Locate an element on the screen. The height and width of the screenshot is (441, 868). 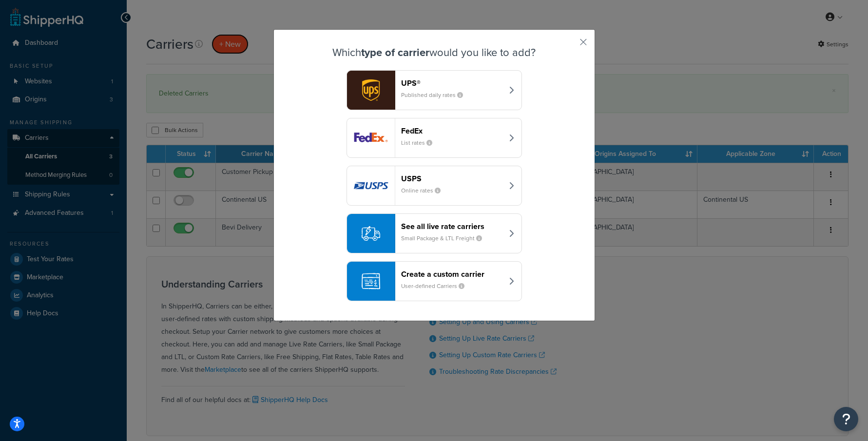
button: ups logoUPS®Published daily rates is located at coordinates (434, 90).